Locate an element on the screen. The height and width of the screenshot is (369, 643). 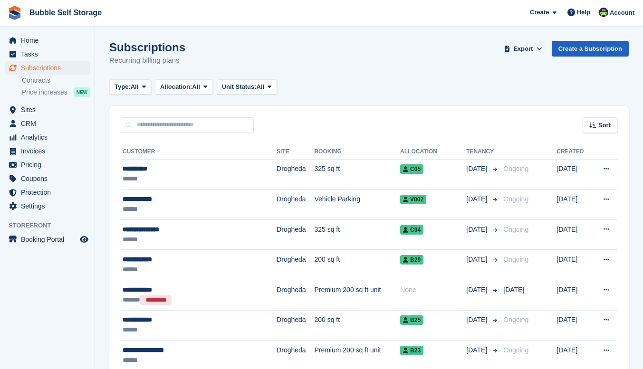
span: Settings is located at coordinates (49, 206).